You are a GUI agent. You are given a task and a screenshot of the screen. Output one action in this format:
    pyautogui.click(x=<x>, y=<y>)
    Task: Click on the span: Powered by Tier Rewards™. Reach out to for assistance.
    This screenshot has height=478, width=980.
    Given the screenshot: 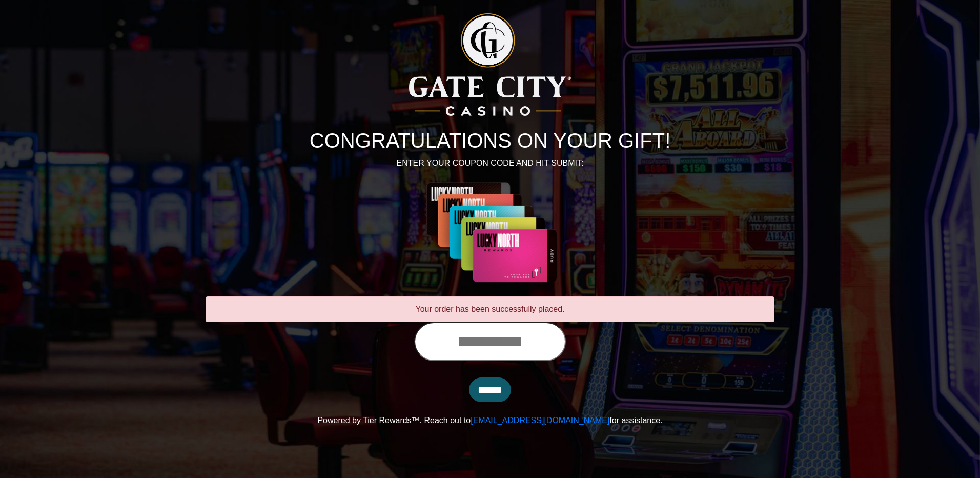 What is the action you would take?
    pyautogui.click(x=489, y=420)
    